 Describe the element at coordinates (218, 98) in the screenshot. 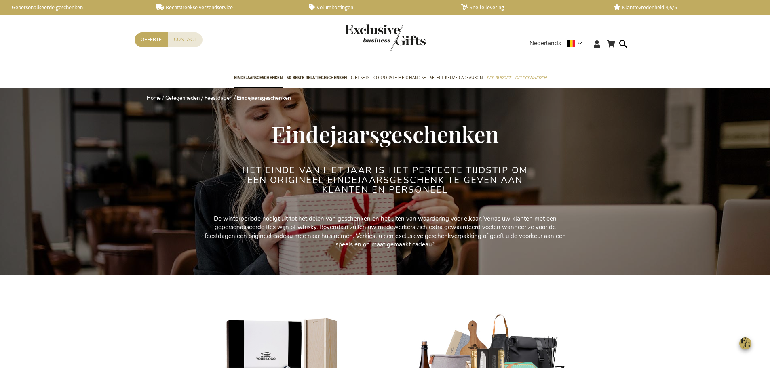

I see `a: Feestdagen` at that location.